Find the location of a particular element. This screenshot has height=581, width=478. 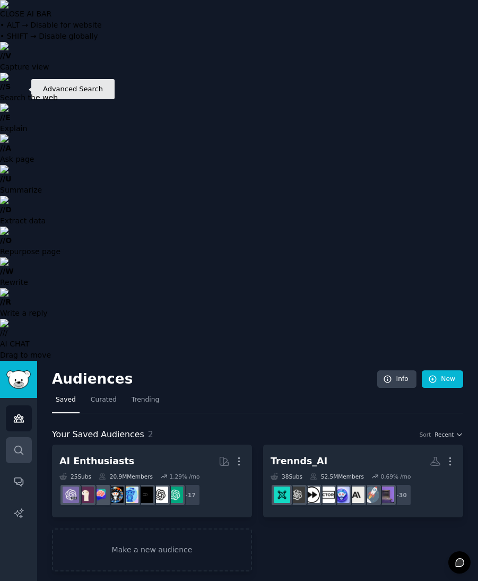

span: Curated is located at coordinates (103, 400).